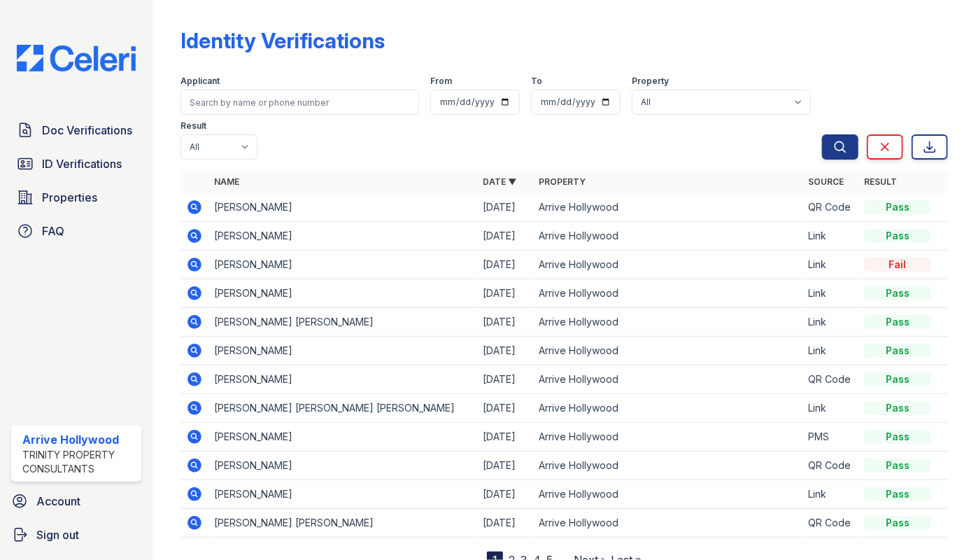 Image resolution: width=976 pixels, height=560 pixels. I want to click on a: Account, so click(76, 501).